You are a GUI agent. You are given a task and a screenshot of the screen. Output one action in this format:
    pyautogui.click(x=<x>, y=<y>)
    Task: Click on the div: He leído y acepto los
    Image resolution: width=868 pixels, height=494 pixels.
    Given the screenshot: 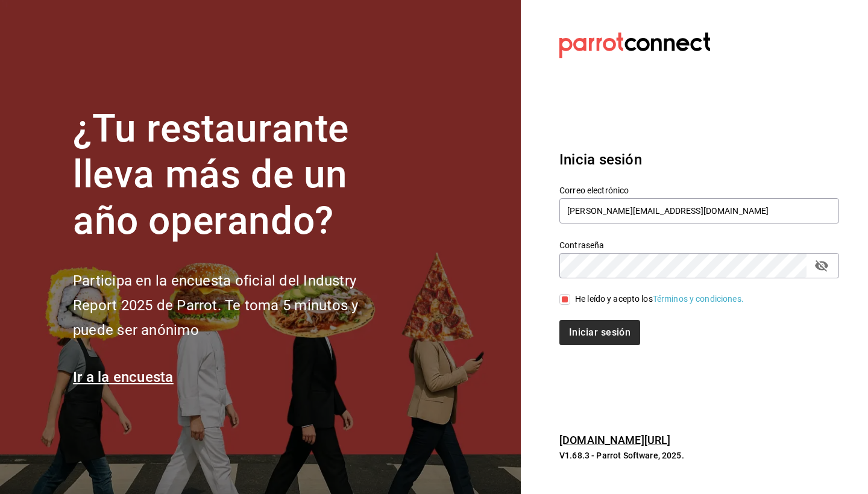 What is the action you would take?
    pyautogui.click(x=659, y=299)
    